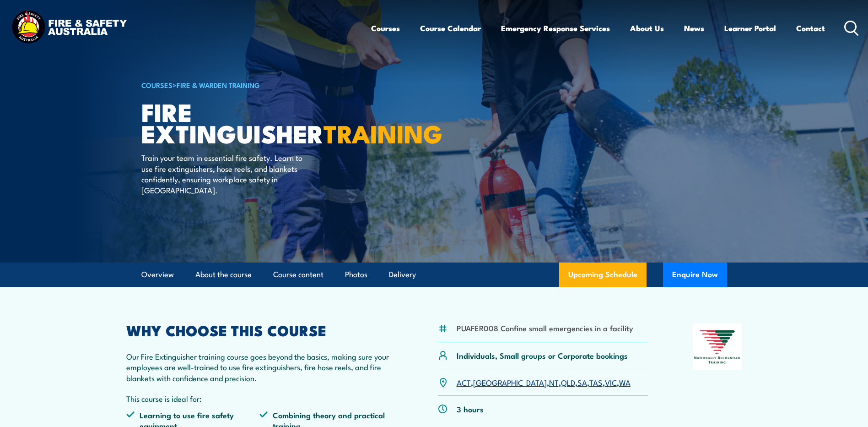 The height and width of the screenshot is (427, 868). I want to click on a: Course Calendar, so click(450, 28).